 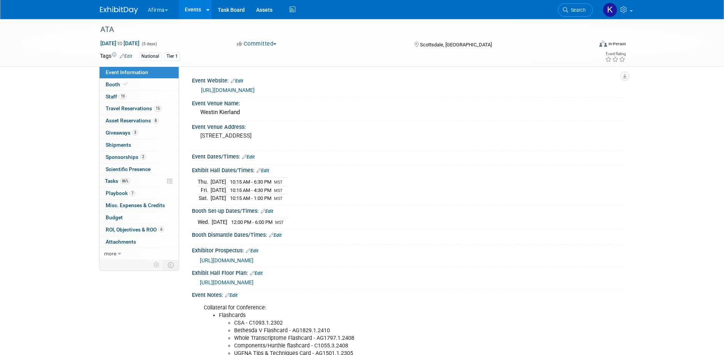 I want to click on span: Search, so click(x=577, y=10).